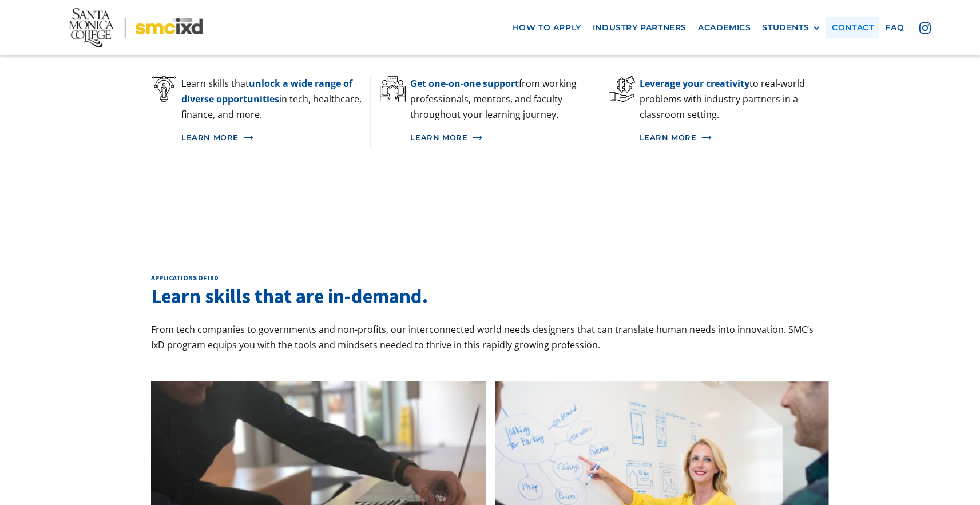  What do you see at coordinates (490, 338) in the screenshot?
I see `p: From tech companies to governments and non-profits, our interconnected world needs designers that...` at bounding box center [490, 338].